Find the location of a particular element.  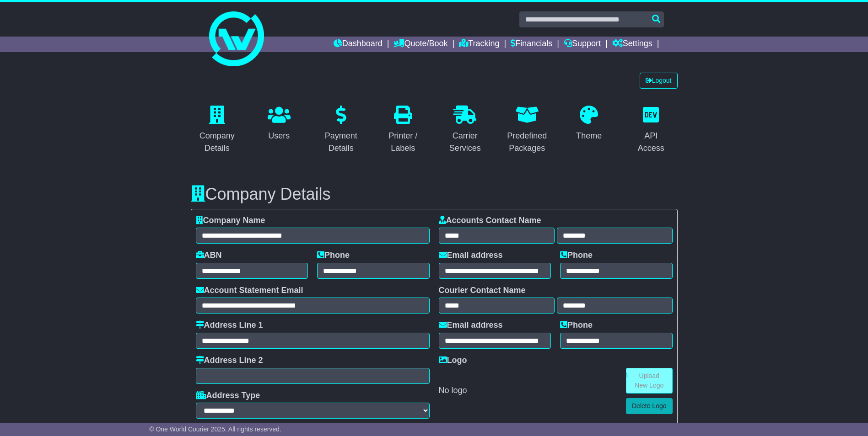

a: Settings is located at coordinates (633, 44).